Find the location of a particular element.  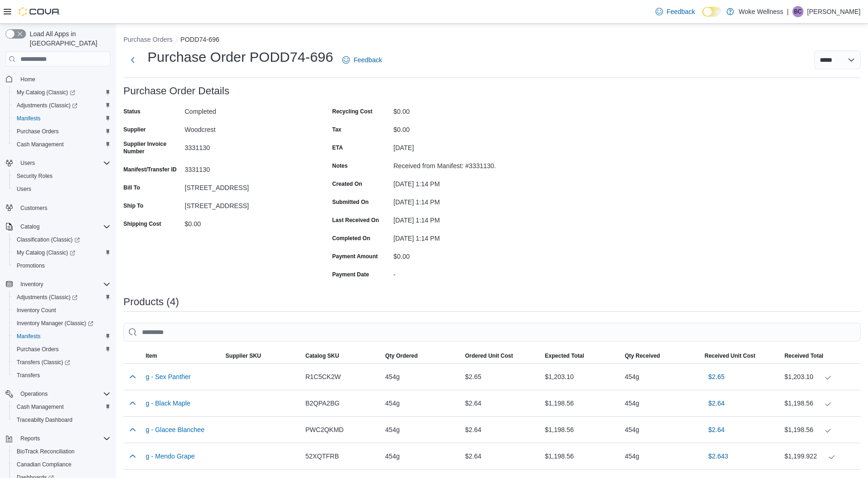

span: Received Total is located at coordinates (804, 356).